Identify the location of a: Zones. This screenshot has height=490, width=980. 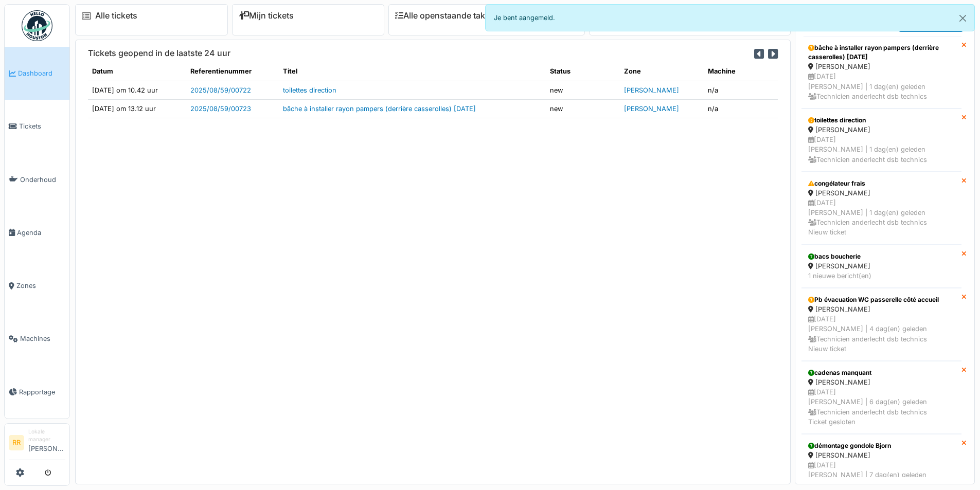
(37, 286).